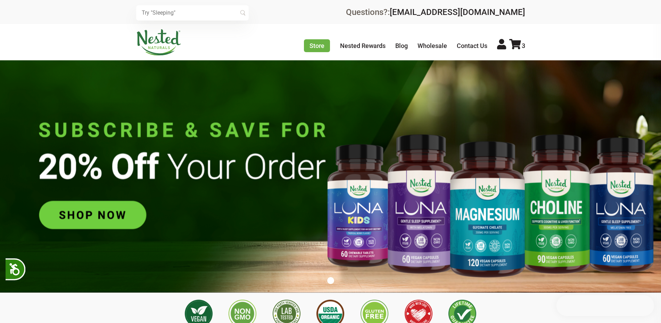 The width and height of the screenshot is (661, 323). What do you see at coordinates (401, 45) in the screenshot?
I see `a: Blog` at bounding box center [401, 45].